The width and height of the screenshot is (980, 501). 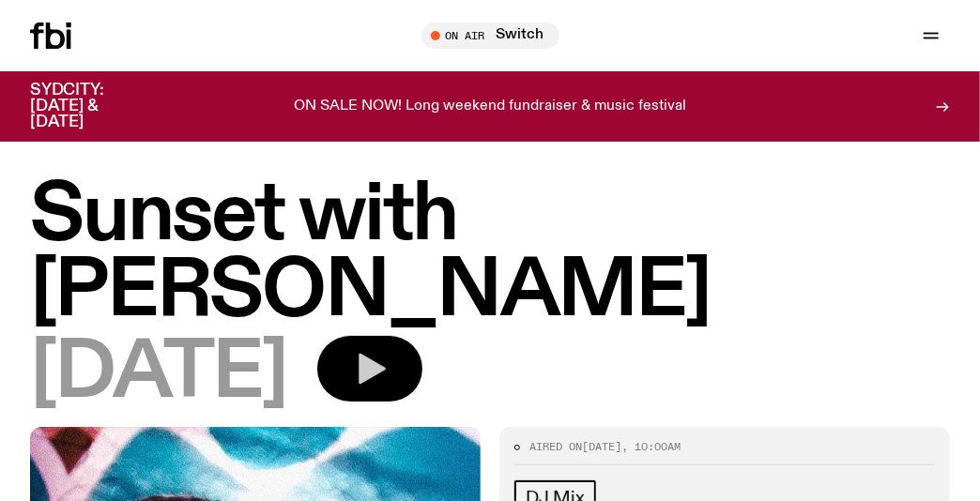 What do you see at coordinates (556, 447) in the screenshot?
I see `span: Aired on` at bounding box center [556, 447].